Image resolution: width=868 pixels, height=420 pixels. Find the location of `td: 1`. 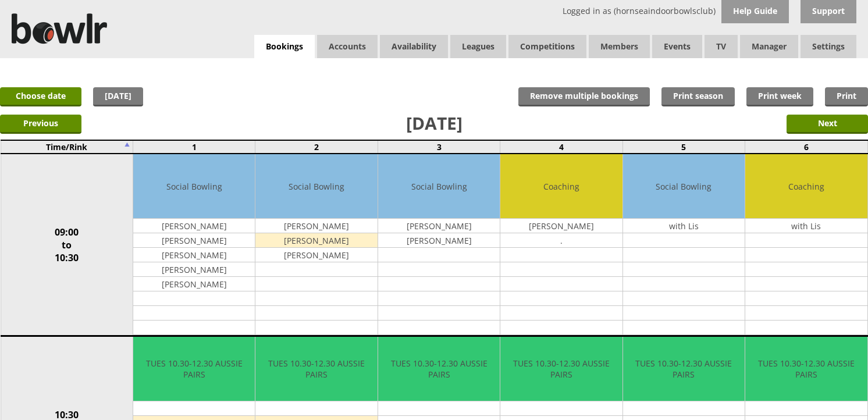

td: 1 is located at coordinates (195, 146).